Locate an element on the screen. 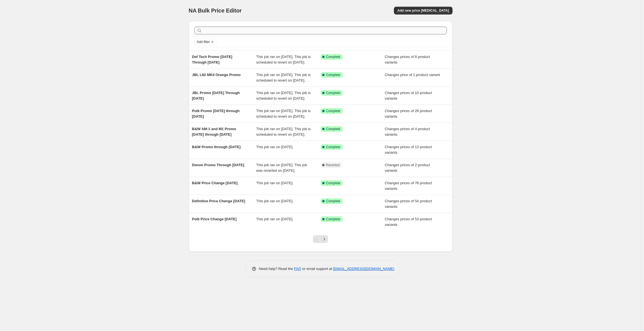 This screenshot has height=331, width=644. nav: Pagination is located at coordinates (320, 239).